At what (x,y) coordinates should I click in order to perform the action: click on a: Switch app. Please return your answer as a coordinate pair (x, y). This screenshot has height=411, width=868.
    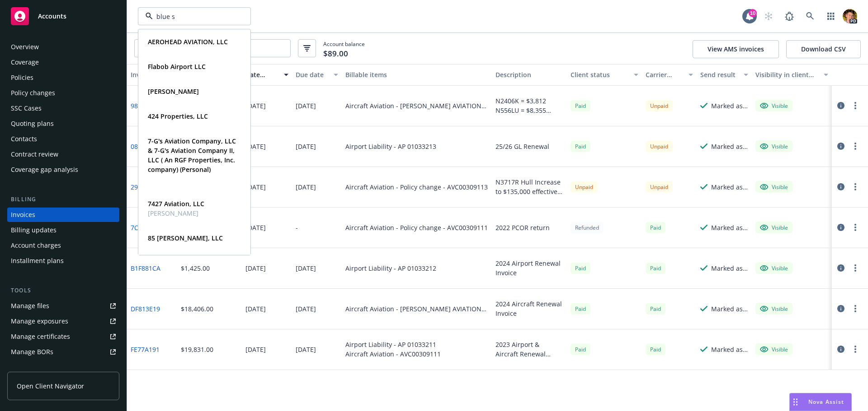
    Looking at the image, I should click on (831, 16).